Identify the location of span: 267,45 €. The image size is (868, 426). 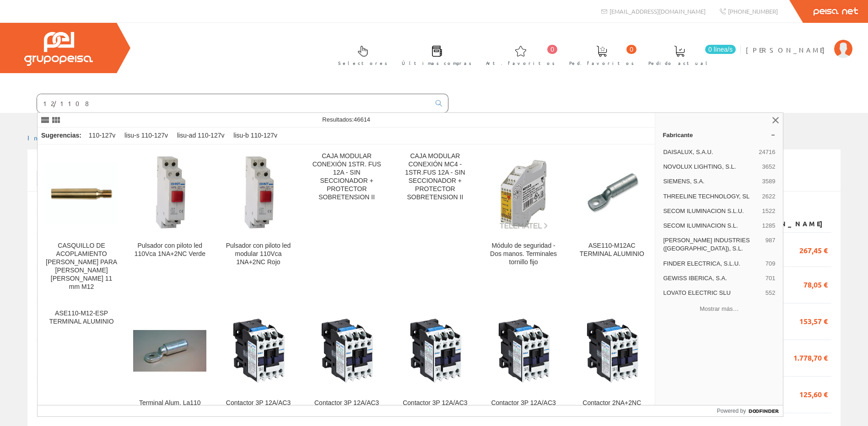
(813, 250).